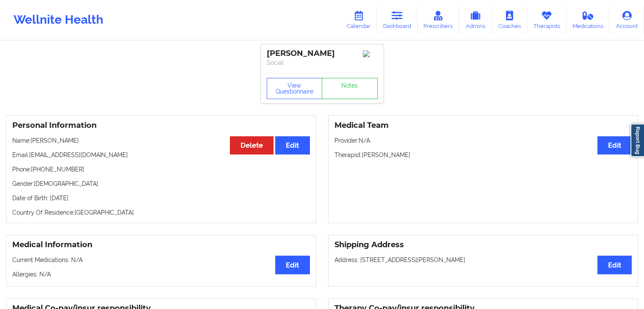 This screenshot has height=309, width=644. Describe the element at coordinates (509, 20) in the screenshot. I see `a: Coaches` at that location.